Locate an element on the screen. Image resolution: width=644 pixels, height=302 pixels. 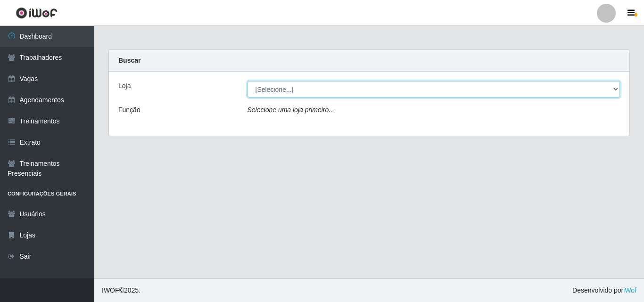
label: Função is located at coordinates (129, 110).